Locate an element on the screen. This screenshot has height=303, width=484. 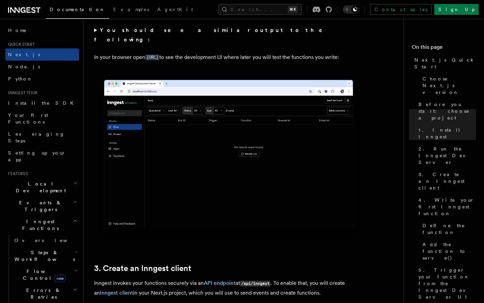
span: Your first Functions is located at coordinates (28, 118).